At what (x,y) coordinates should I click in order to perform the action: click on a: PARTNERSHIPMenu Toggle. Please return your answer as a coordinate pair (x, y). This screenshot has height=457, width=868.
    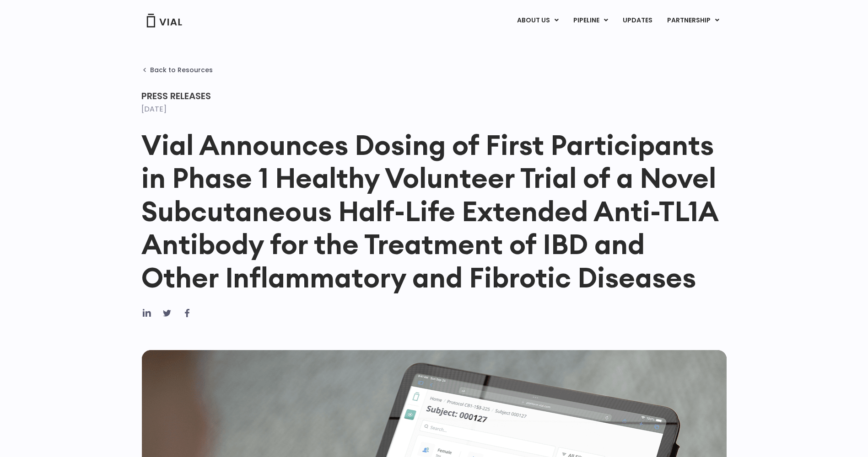
    Looking at the image, I should click on (693, 20).